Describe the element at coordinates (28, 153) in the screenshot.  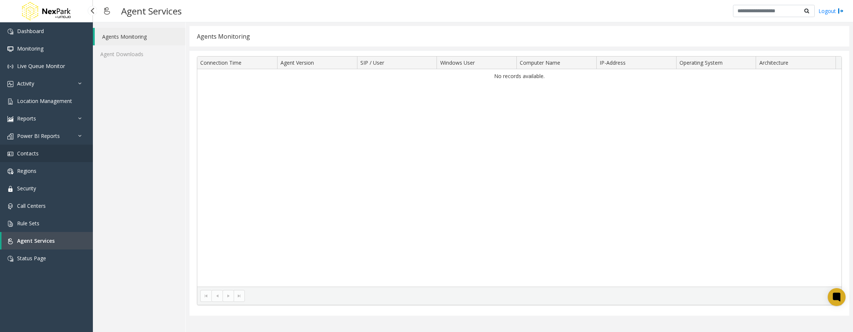
I see `span: Contacts` at that location.